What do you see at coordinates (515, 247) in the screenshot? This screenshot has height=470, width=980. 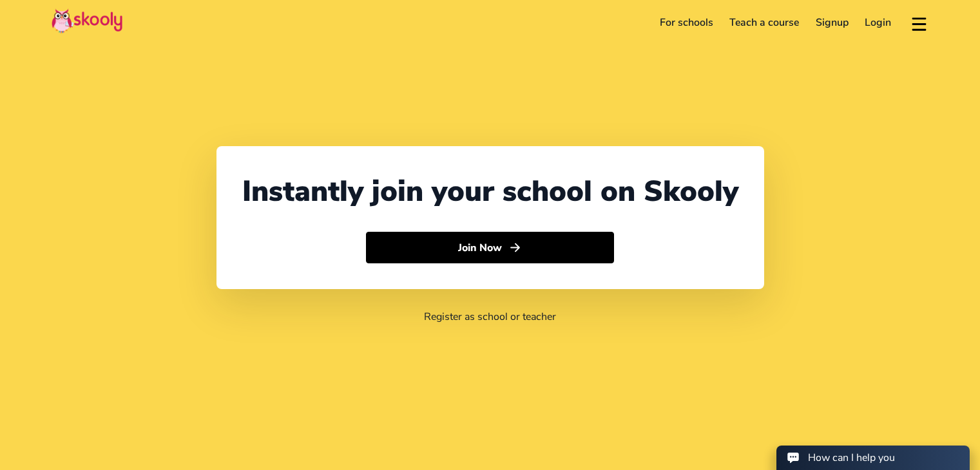 I see `ion-icon: arrow forward outline` at bounding box center [515, 247].